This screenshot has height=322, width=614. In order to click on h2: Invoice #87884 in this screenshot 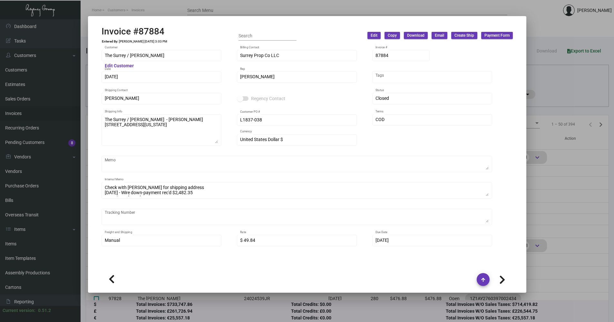, I will do `click(133, 32)`.